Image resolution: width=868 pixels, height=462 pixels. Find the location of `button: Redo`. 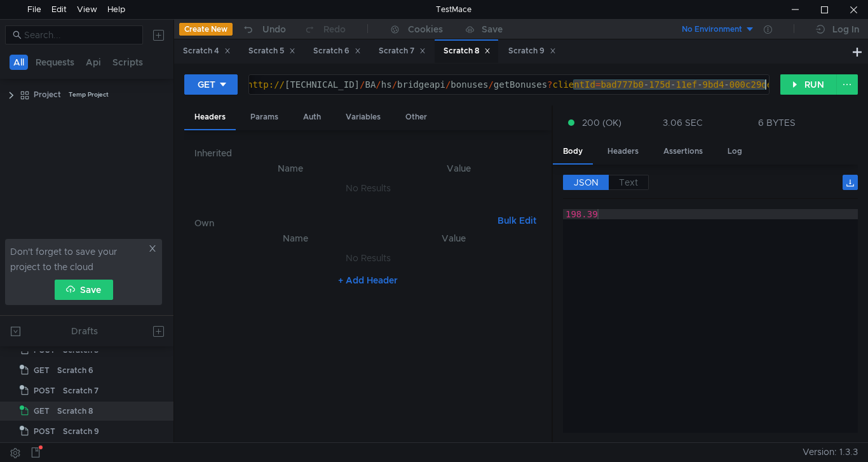

button: Redo is located at coordinates (324, 29).